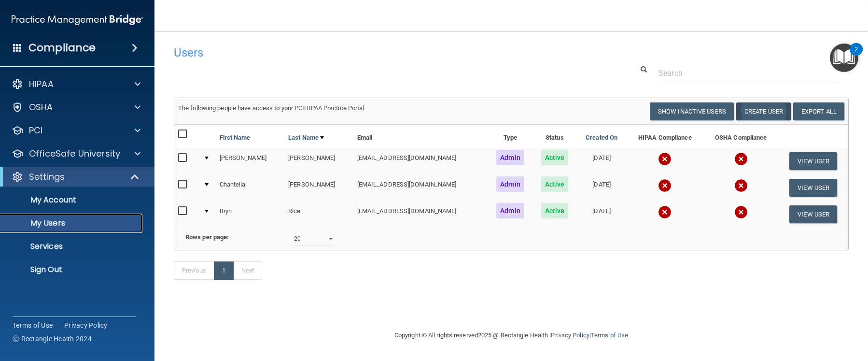 The width and height of the screenshot is (868, 361). I want to click on th: Email, so click(420, 136).